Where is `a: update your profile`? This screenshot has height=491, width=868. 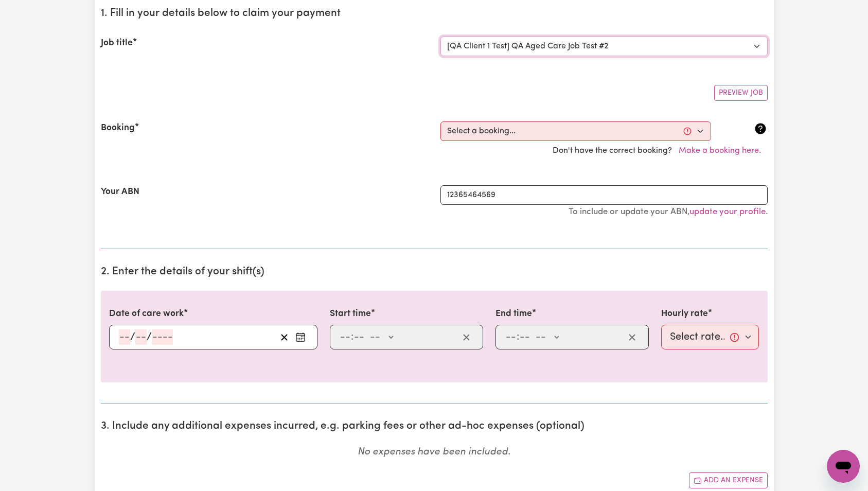
a: update your profile is located at coordinates (727, 211).